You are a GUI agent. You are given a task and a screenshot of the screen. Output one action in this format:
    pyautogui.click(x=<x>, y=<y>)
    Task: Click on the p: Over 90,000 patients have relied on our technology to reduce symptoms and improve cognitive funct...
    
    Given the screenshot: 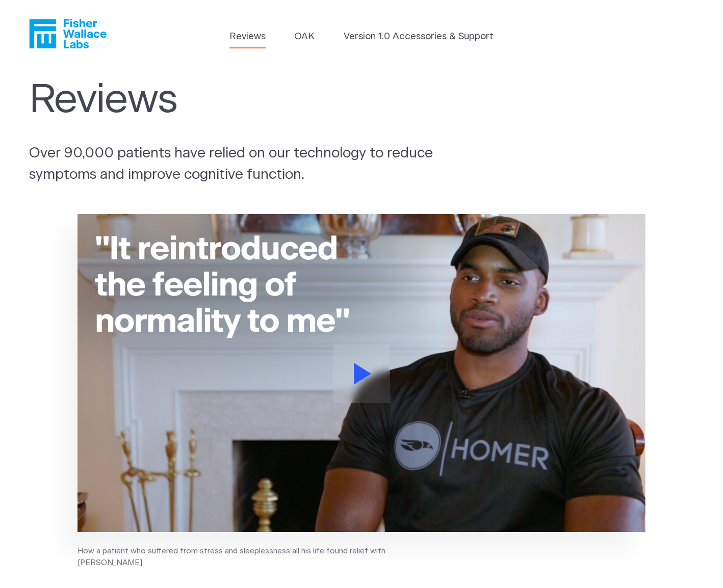 What is the action you would take?
    pyautogui.click(x=252, y=164)
    